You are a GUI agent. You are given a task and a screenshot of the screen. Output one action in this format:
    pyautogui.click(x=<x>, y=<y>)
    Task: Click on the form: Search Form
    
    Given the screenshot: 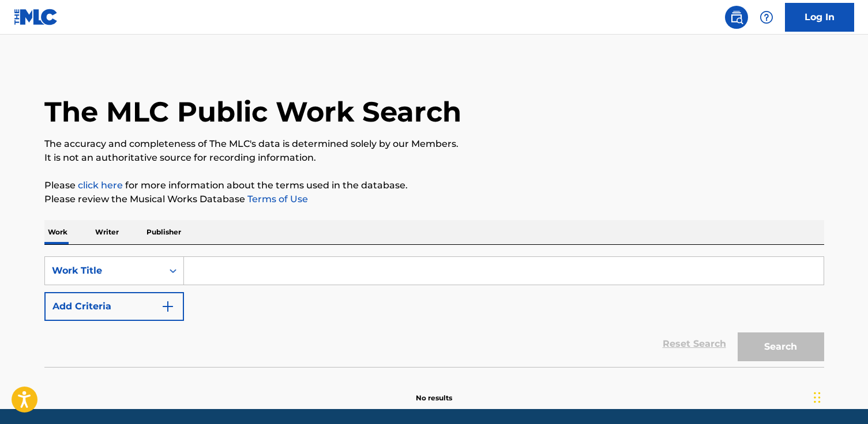 What is the action you would take?
    pyautogui.click(x=434, y=312)
    